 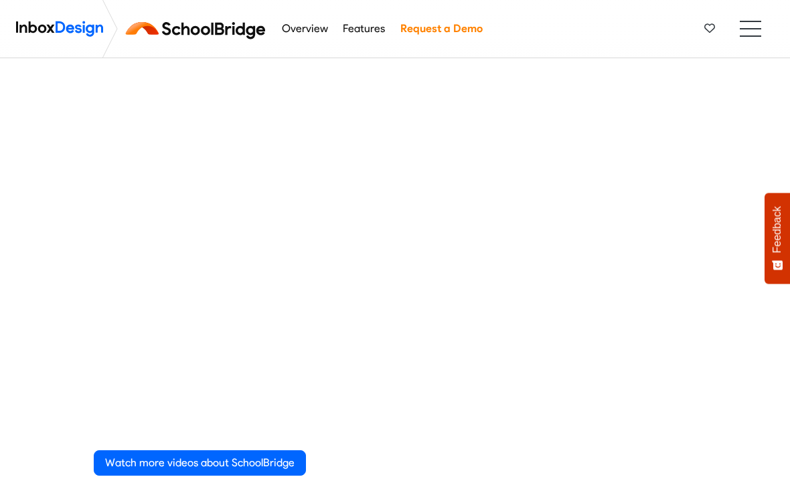 What do you see at coordinates (304, 29) in the screenshot?
I see `a: Overview` at bounding box center [304, 29].